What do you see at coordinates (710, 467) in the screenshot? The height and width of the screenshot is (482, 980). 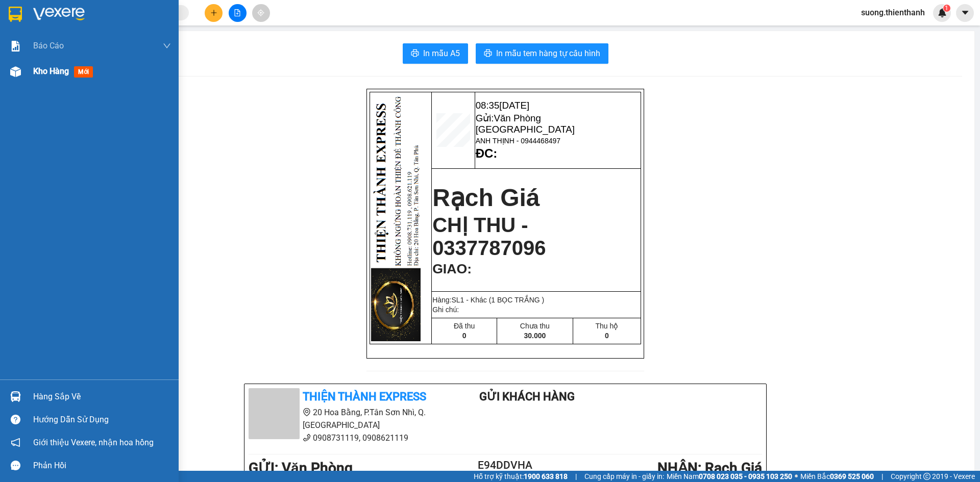 I see `b: NHẬN : Rạch Giá` at bounding box center [710, 467].